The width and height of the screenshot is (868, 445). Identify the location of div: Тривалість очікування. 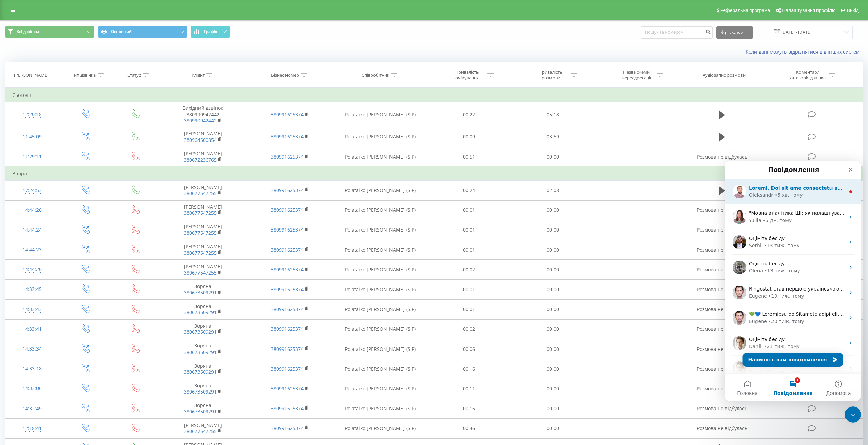
(467, 75).